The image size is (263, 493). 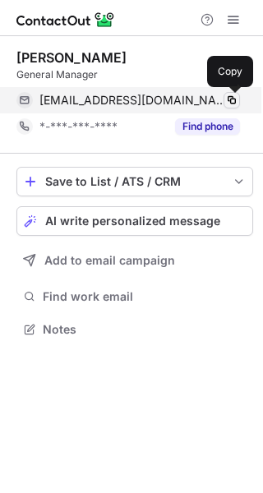 I want to click on img: ContactOut v5.3.10, so click(x=66, y=20).